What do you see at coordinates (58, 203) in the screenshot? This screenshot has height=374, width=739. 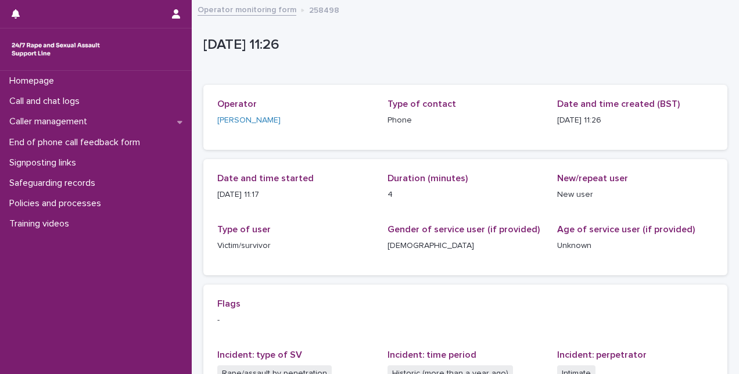 I see `p: Policies and processes` at bounding box center [58, 203].